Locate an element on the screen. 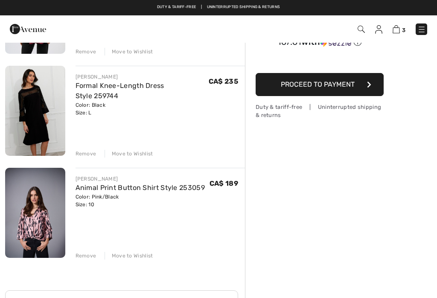 The height and width of the screenshot is (298, 437). div: Color: Pink/Black Size: 10 is located at coordinates (140, 201).